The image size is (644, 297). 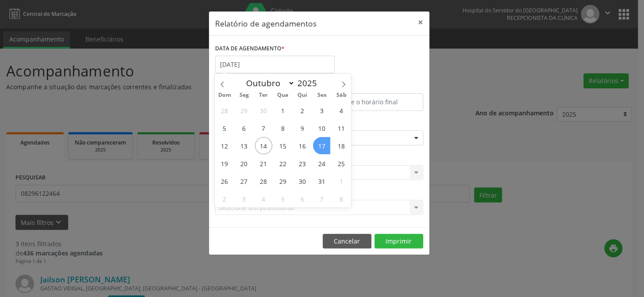 What do you see at coordinates (302, 128) in the screenshot?
I see `span: Outubro 9, 2025` at bounding box center [302, 128].